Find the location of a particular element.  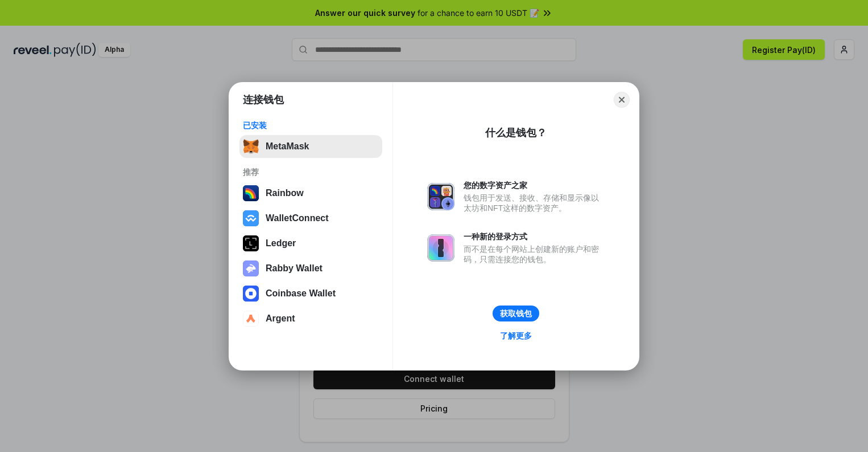

img: svg+xml,%3Csvg%20fill%3D%22none%22%20height%3D%2233%22%20viewBox%3D%220%200%2035%2033%22%20width%... is located at coordinates (251, 147).